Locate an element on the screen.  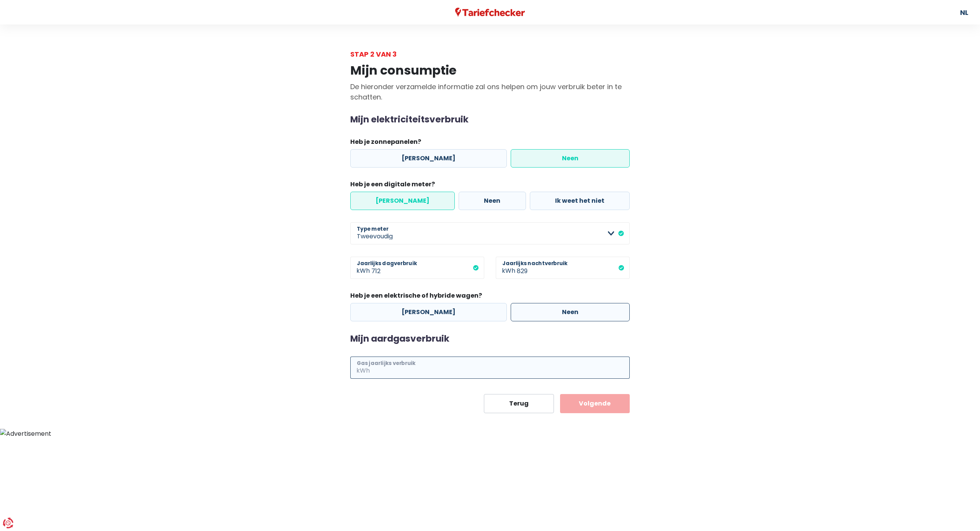
h1: Mijn consumptie is located at coordinates (490, 70).